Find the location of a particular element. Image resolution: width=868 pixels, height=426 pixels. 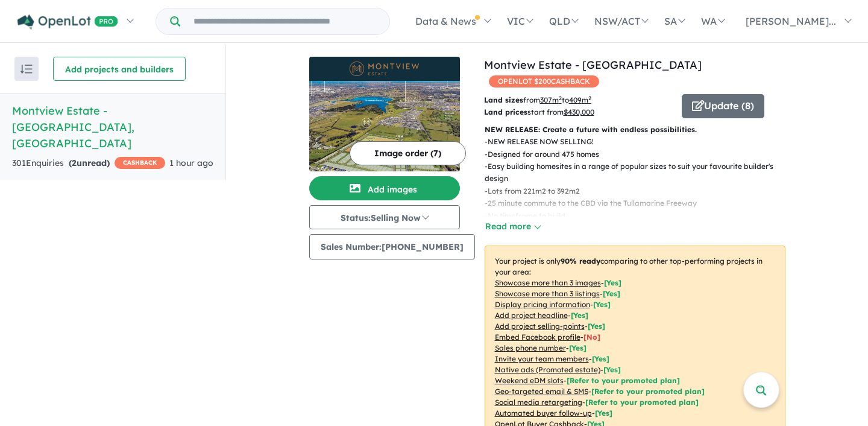

p: - Designed for around 475 homes is located at coordinates (639, 154).